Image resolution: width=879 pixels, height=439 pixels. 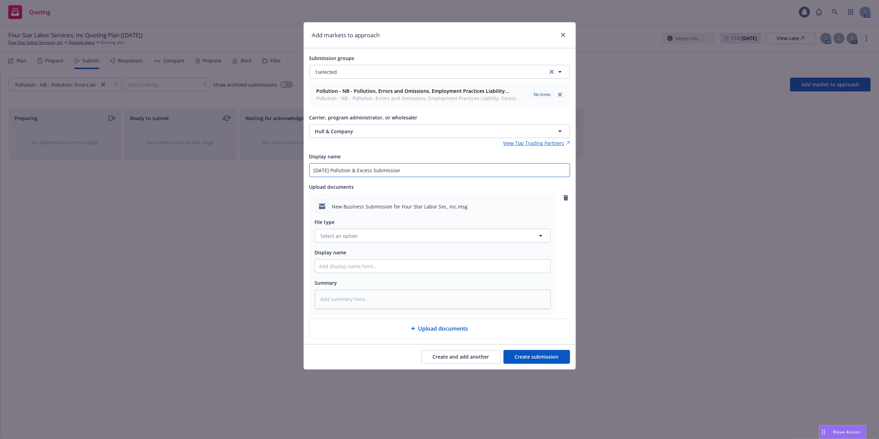 I want to click on button: Create submission, so click(x=536, y=356).